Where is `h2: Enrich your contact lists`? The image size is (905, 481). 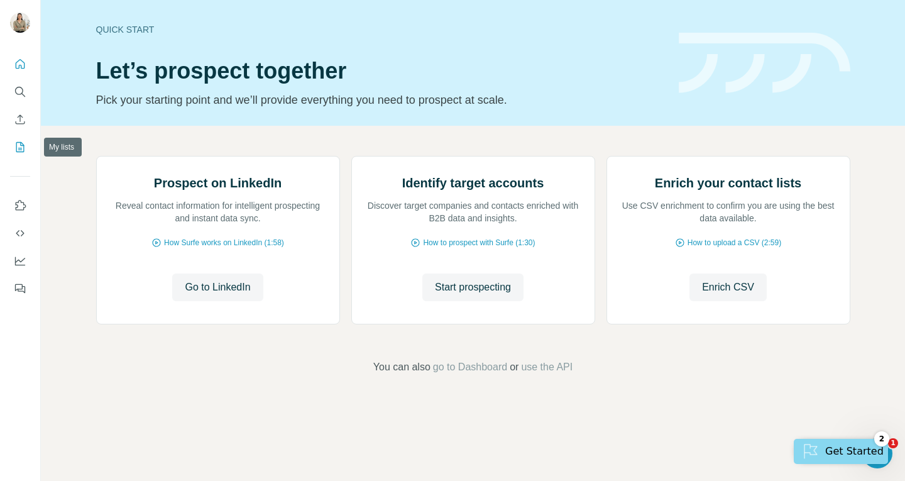
h2: Enrich your contact lists is located at coordinates (728, 183).